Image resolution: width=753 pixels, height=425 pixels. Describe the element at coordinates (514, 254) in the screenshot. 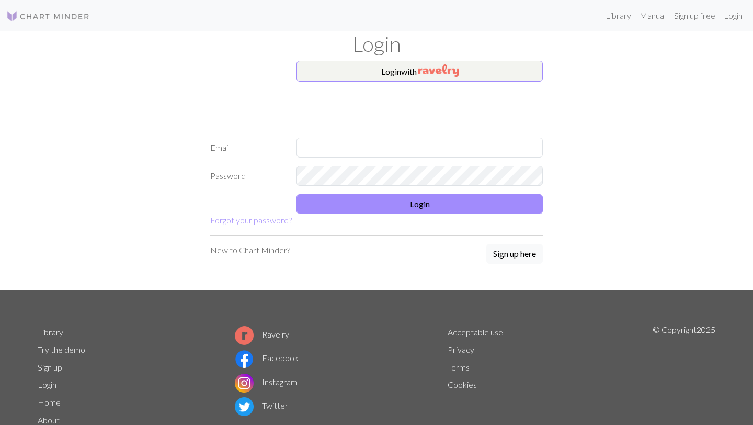

I see `button: Sign up here` at that location.